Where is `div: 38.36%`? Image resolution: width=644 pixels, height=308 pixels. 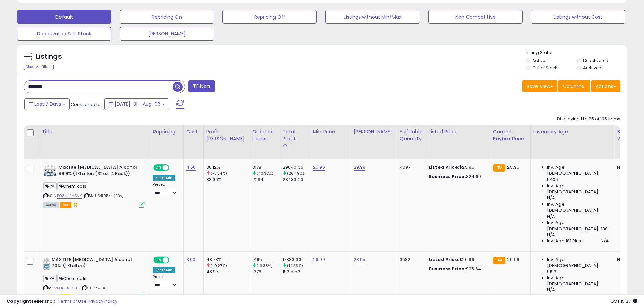 div: 38.36% is located at coordinates (228, 180).